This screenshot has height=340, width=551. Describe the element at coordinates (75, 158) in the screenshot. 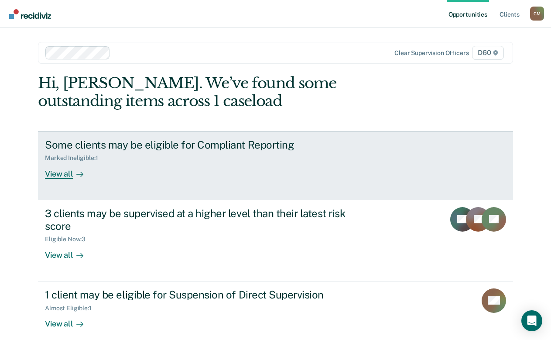

I see `div: Marked Ineligible : 1` at that location.